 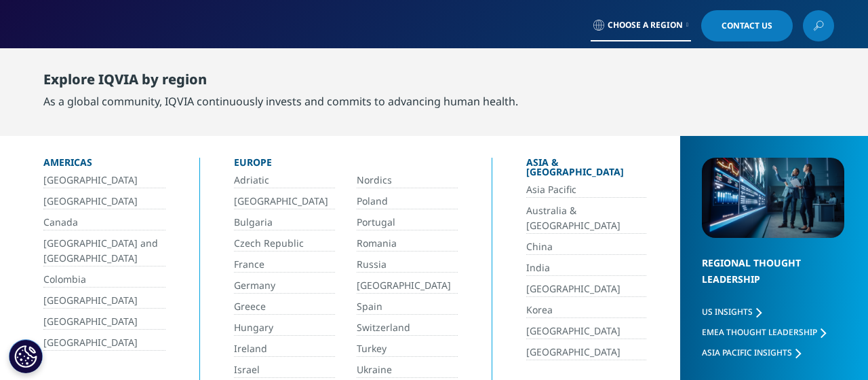 What do you see at coordinates (747, 26) in the screenshot?
I see `span: Contact Us` at bounding box center [747, 26].